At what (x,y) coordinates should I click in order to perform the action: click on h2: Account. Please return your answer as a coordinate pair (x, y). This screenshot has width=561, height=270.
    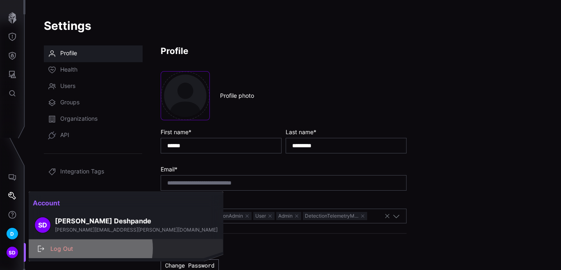
    Looking at the image, I should click on (126, 203).